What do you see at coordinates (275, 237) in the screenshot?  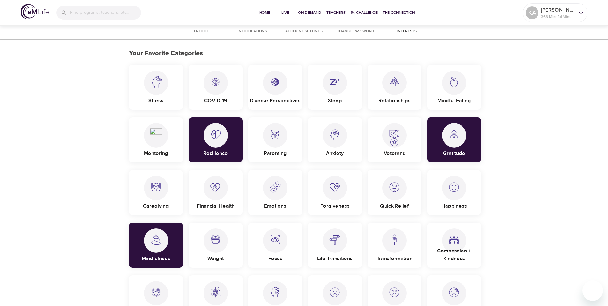 I see `img: EM_icons-04.svg` at bounding box center [275, 237].